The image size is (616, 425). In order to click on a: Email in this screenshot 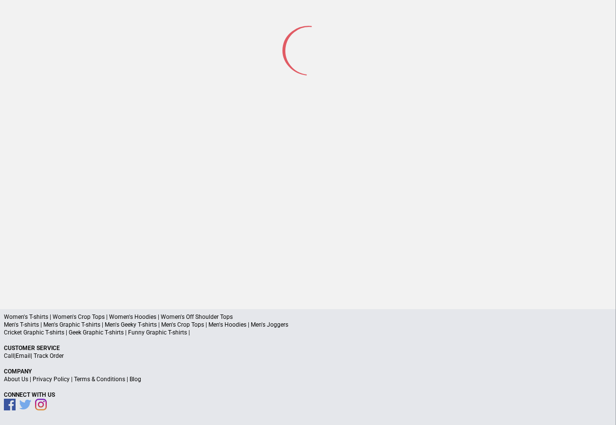, I will do `click(23, 356)`.